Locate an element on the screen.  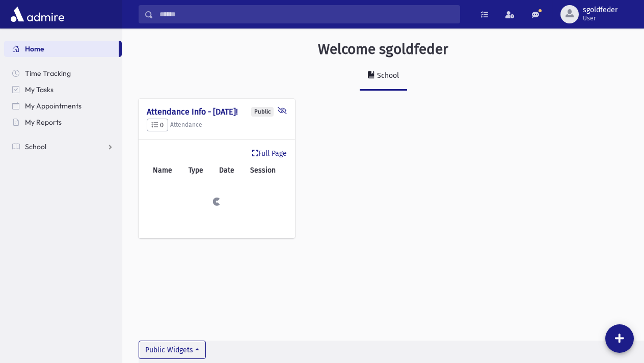
span: My Reports is located at coordinates (44, 123).